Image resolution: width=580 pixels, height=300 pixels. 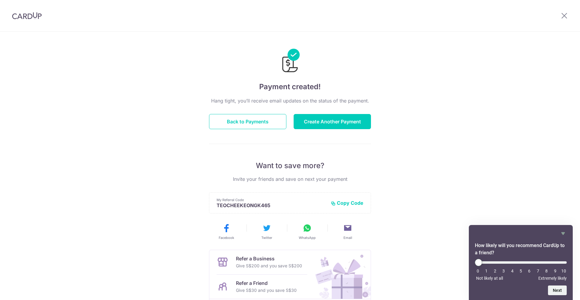 I want to click on p: My Referral Code, so click(x=271, y=200).